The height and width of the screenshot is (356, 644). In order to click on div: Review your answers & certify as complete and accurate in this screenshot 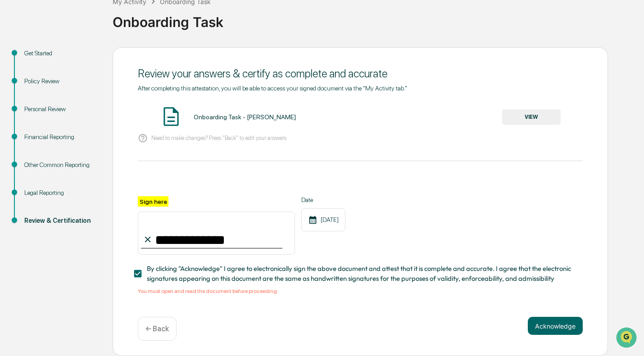, I will do `click(360, 73)`.